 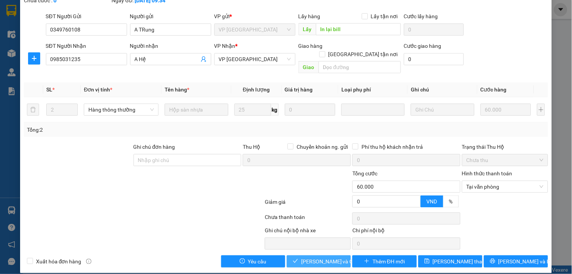 What do you see at coordinates (171, 16) in the screenshot?
I see `div: Người gửi` at bounding box center [171, 16].